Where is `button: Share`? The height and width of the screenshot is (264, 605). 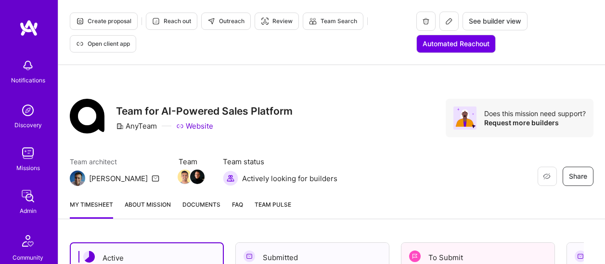 button: Share is located at coordinates (578, 176).